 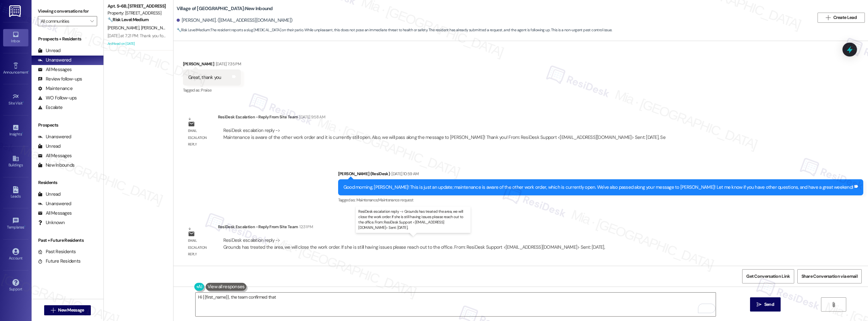 I want to click on div: Prospects, so click(x=68, y=125).